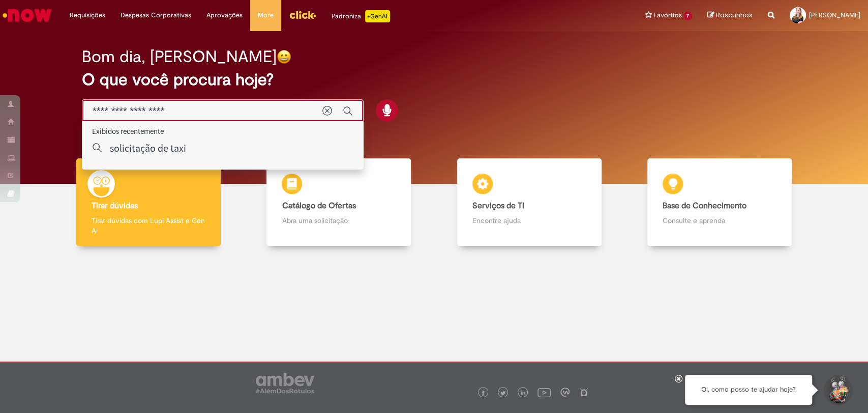 This screenshot has width=868, height=413. What do you see at coordinates (838, 390) in the screenshot?
I see `button: Iniciar Conversa de Suporte` at bounding box center [838, 390].